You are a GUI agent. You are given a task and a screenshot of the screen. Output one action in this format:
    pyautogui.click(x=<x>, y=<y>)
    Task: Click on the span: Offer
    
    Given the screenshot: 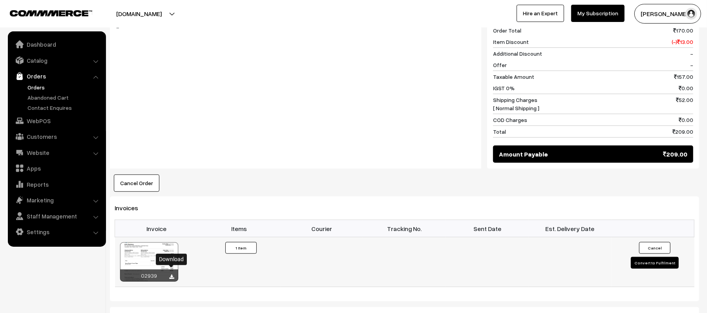 What is the action you would take?
    pyautogui.click(x=500, y=65)
    